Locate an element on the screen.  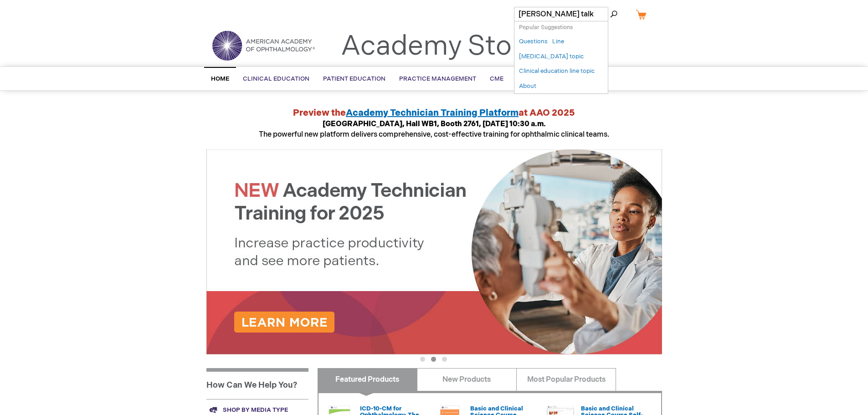
a: Questions is located at coordinates (533, 42).